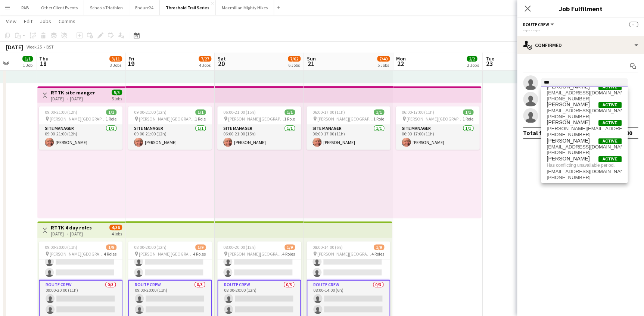 The image size is (644, 316). Describe the element at coordinates (584, 177) in the screenshot. I see `span: +447426400599` at that location.